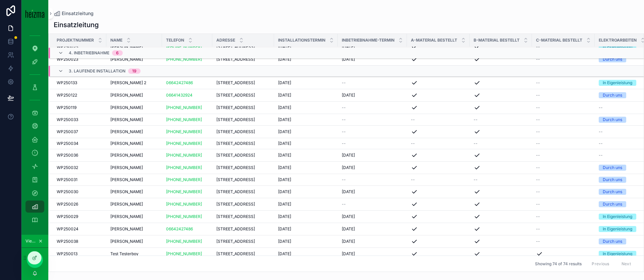 Image resolution: width=644 pixels, height=280 pixels. What do you see at coordinates (66, 83) in the screenshot?
I see `span: WP250133` at bounding box center [66, 83].